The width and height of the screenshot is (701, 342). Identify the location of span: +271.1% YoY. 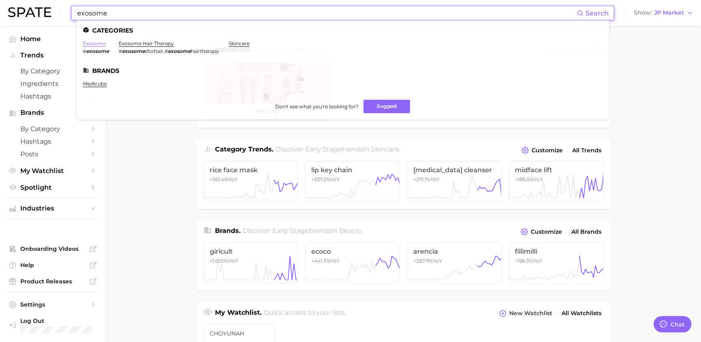
(427, 179).